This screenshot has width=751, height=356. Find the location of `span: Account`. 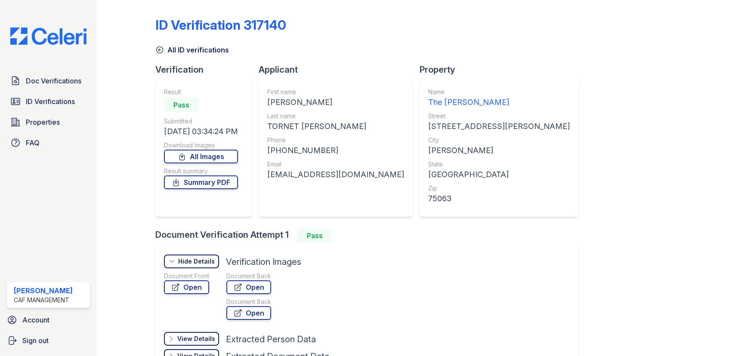

span: Account is located at coordinates (36, 320).